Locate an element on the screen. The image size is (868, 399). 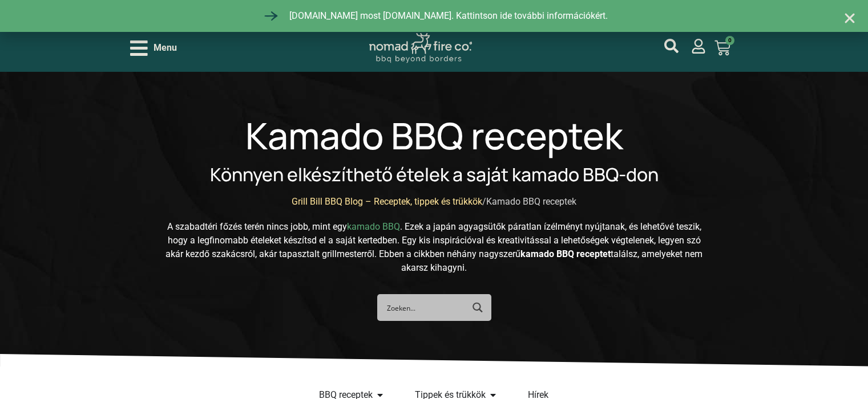
span: 0 is located at coordinates (730, 41).